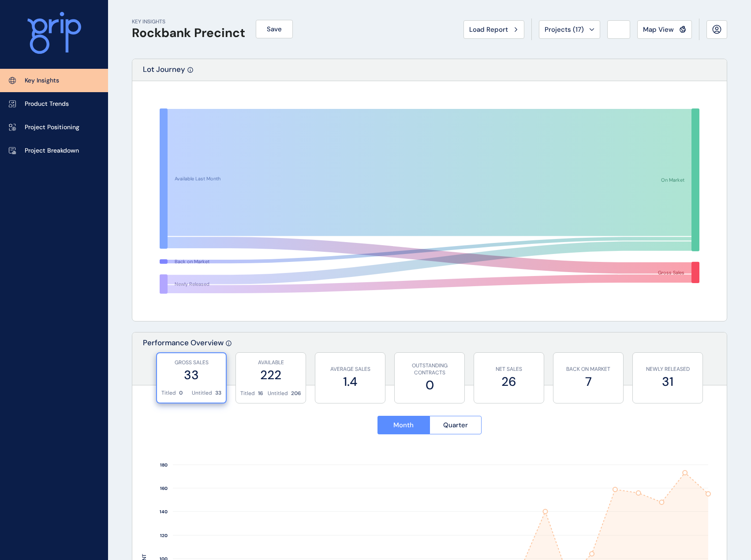 The width and height of the screenshot is (751, 560). What do you see at coordinates (455, 426) in the screenshot?
I see `span: Quarter` at bounding box center [455, 426].